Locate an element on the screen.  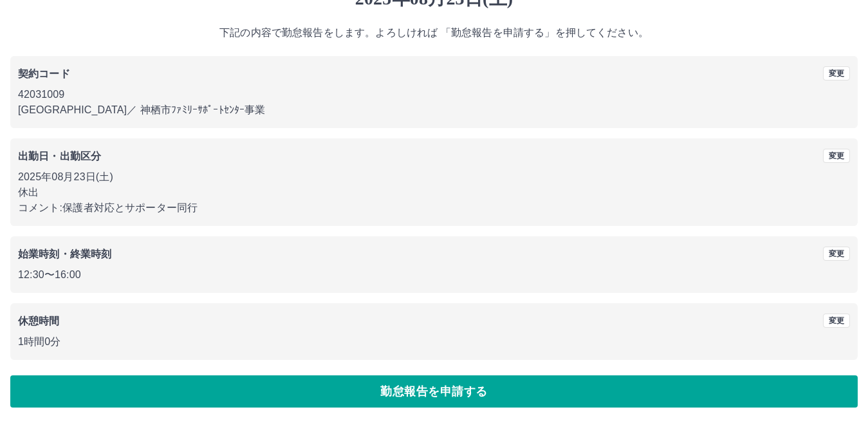
button: 勤怠報告を申請する is located at coordinates (434, 391).